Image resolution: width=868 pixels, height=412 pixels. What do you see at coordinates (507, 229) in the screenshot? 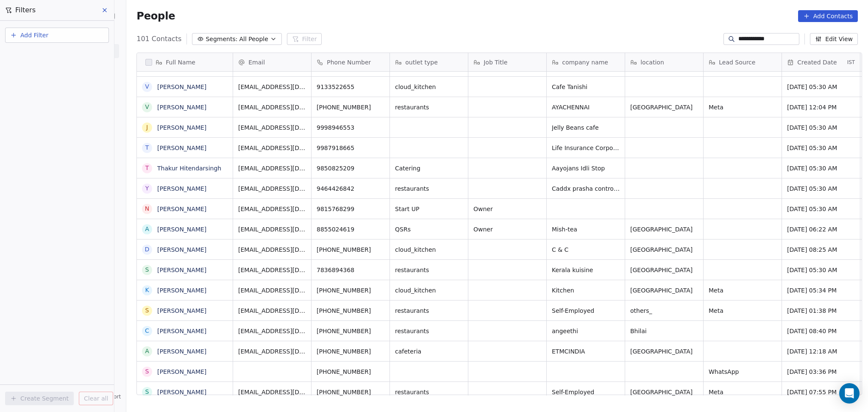
I see `span: Owner` at bounding box center [507, 229].